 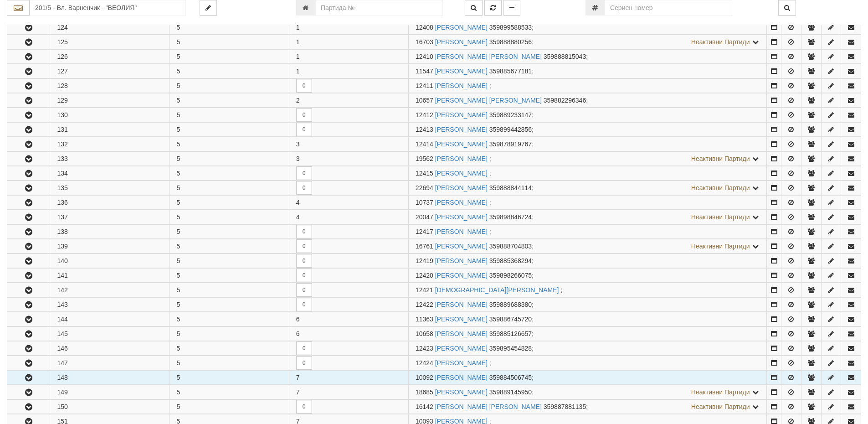 What do you see at coordinates (511, 246) in the screenshot?
I see `span: 359888704803` at bounding box center [511, 246].